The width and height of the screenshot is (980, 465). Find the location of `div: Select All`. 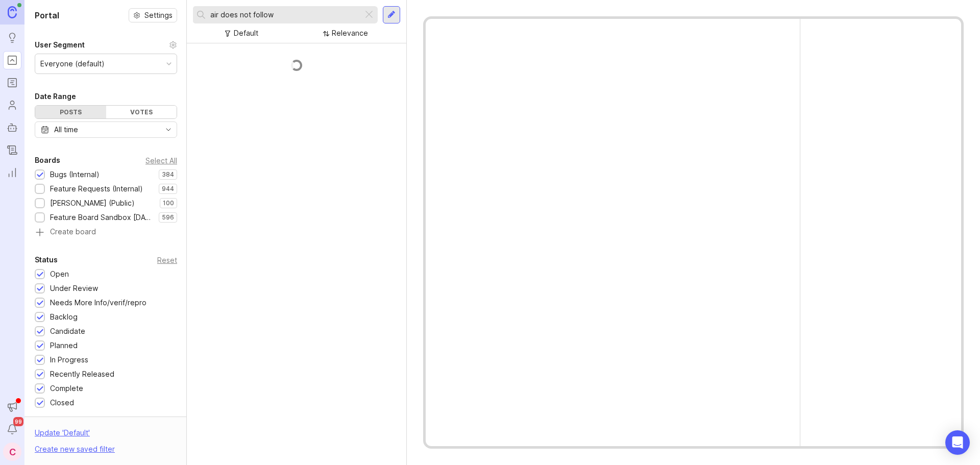

div: Select All is located at coordinates (161, 160).